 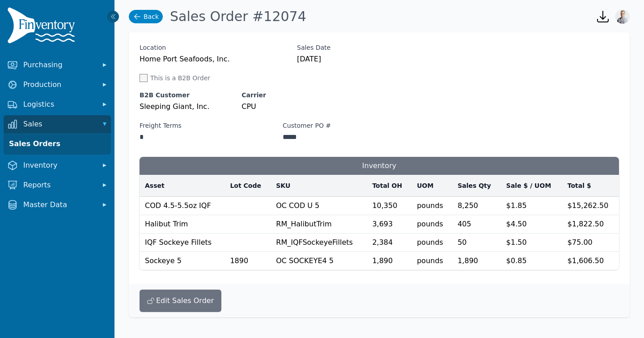 I want to click on td: Halibut Trim, so click(x=182, y=224).